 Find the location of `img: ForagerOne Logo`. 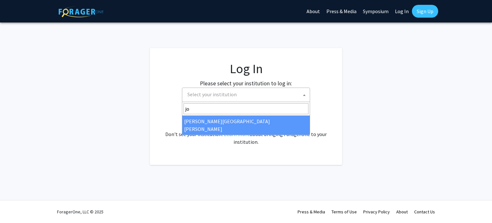

img: ForagerOne Logo is located at coordinates (81, 12).